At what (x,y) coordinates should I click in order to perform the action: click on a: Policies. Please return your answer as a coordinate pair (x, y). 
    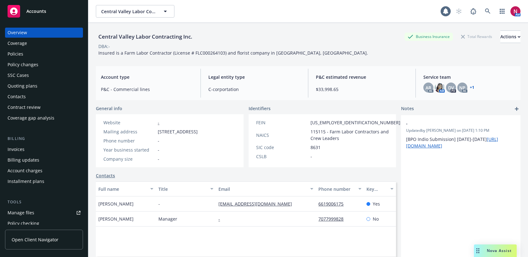
    Looking at the image, I should click on (44, 54).